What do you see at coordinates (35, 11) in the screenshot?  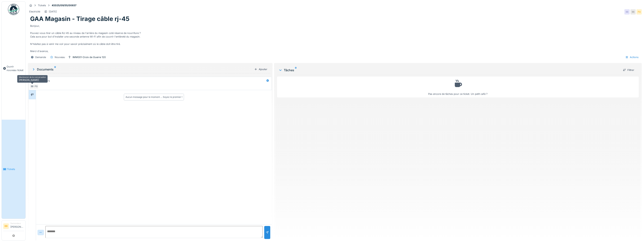 I see `div: Electricité` at bounding box center [35, 11].